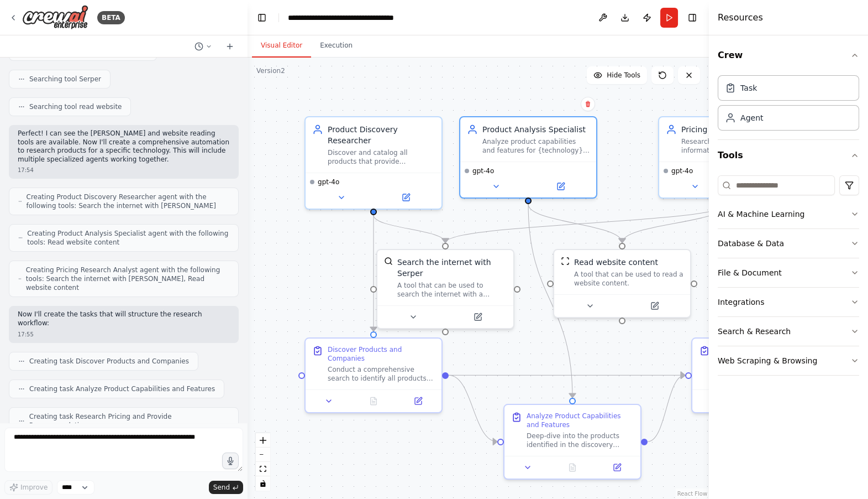 The image size is (868, 499). Describe the element at coordinates (735, 146) in the screenshot. I see `div: Research and compile pricing information for {technology} products, analyze cost structures, and ...` at that location.